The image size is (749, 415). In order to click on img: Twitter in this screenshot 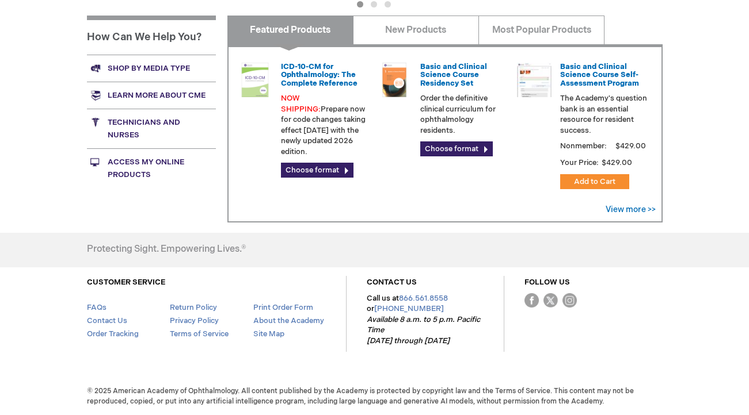, I will do `click(550, 300)`.